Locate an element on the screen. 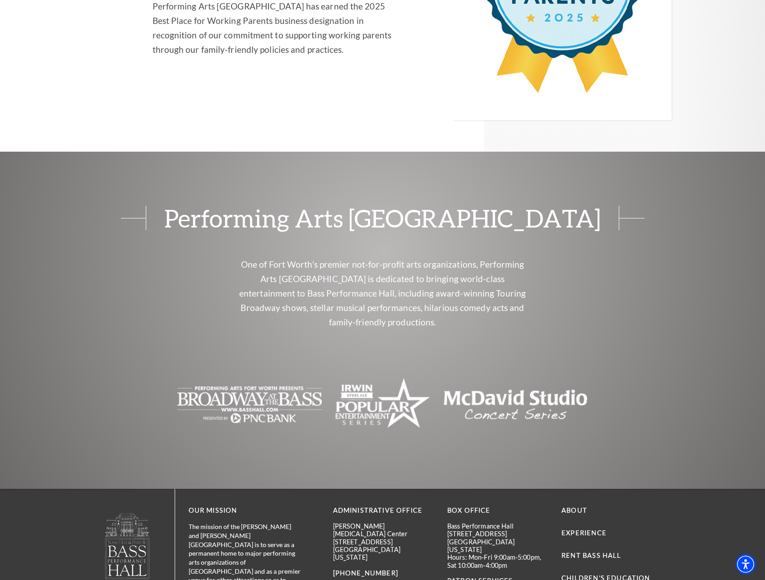 The image size is (765, 580). img: Text logo for "McDavid Studio Concert Series" in a clean, modern font. is located at coordinates (515, 405).